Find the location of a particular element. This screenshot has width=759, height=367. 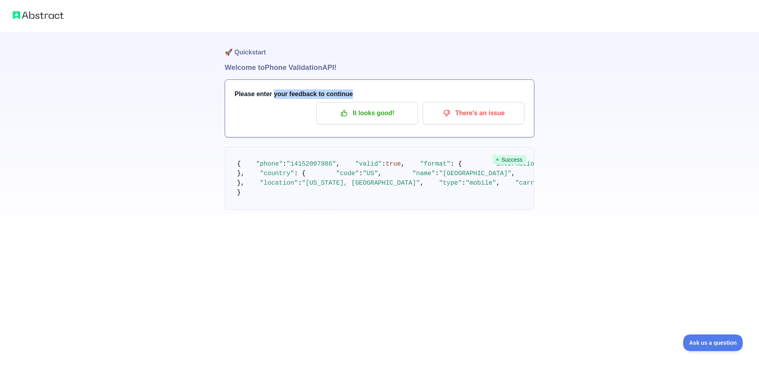

button: There's an issue is located at coordinates (473, 113).